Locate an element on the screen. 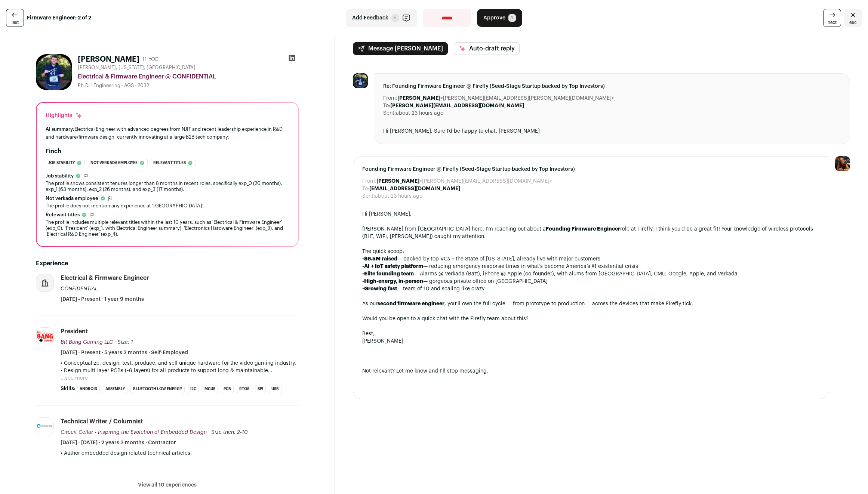 This screenshot has width=868, height=494. div: The profile includes multiple relevant titles within the last 10 years, such as 'Electrical & Fir... is located at coordinates (167, 228).